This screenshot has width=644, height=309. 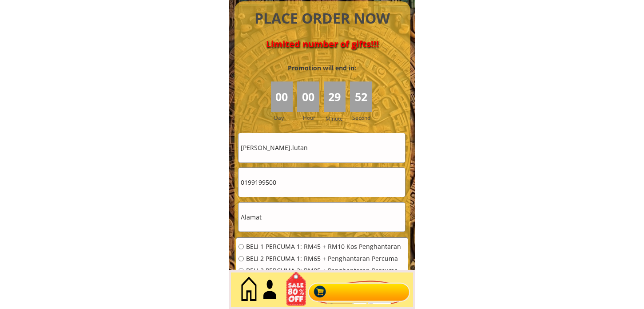 I want to click on h3: Minute, so click(x=335, y=119).